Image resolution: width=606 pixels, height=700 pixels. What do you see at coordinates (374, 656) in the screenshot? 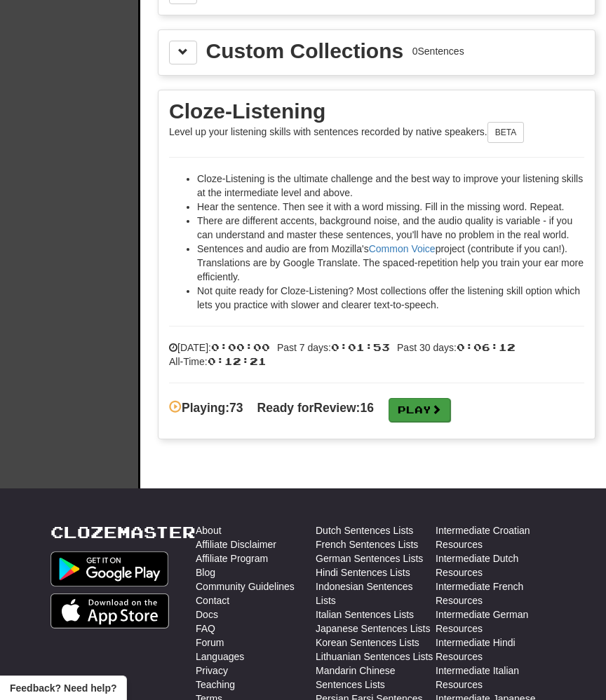
I see `a: Lithuanian Sentences Lists` at bounding box center [374, 656].